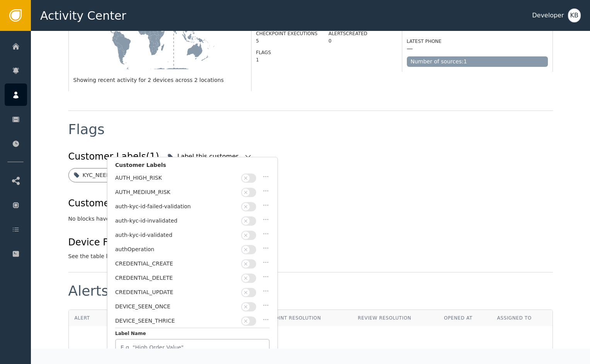 This screenshot has width=590, height=364. What do you see at coordinates (574, 16) in the screenshot?
I see `button: KB` at bounding box center [574, 16].